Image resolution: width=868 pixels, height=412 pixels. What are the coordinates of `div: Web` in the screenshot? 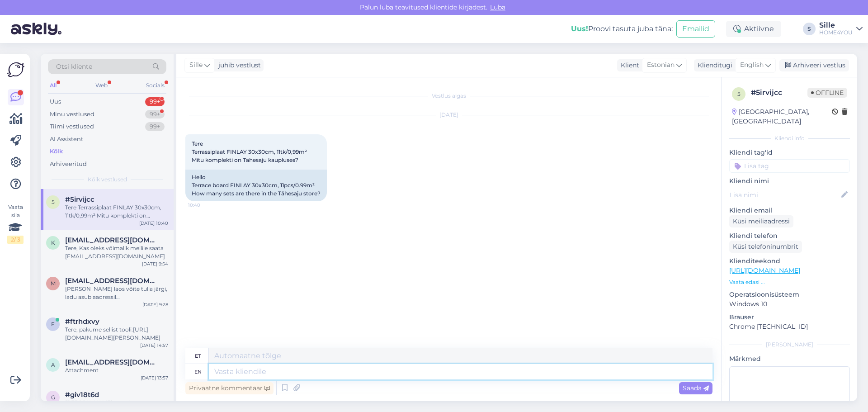 It's located at (101, 85).